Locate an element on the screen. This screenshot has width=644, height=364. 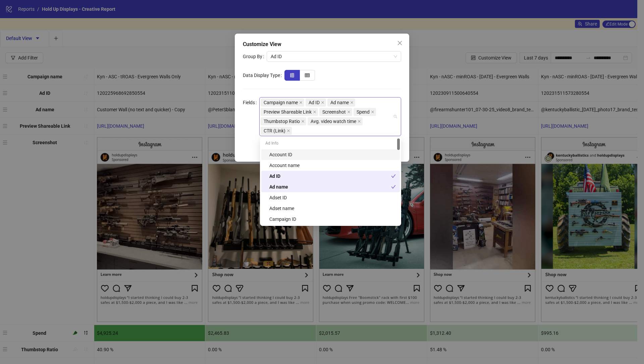
label: Fields is located at coordinates (251, 103).